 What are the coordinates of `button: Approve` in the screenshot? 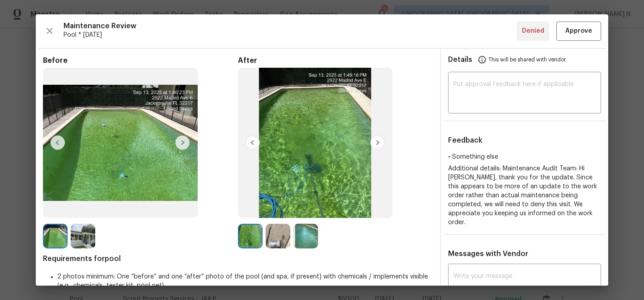 It's located at (579, 31).